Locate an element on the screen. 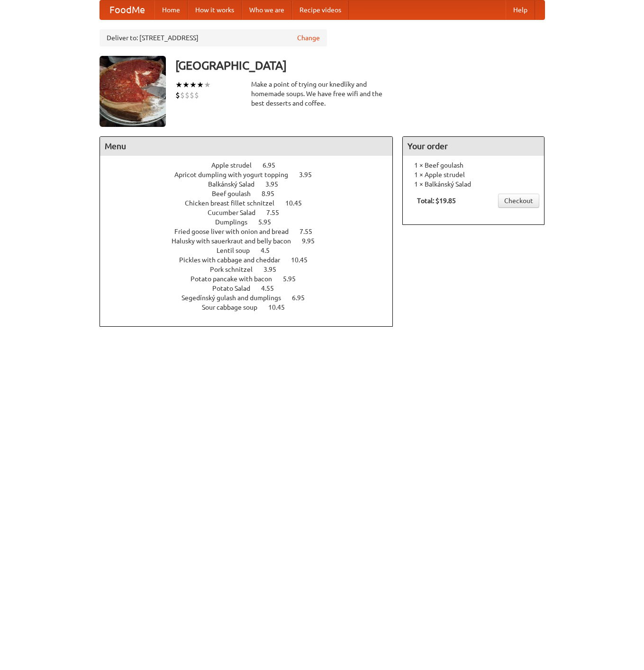  h4: Menu is located at coordinates (247, 147).